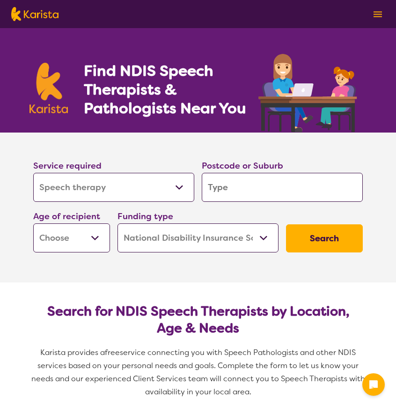 The image size is (396, 407). Describe the element at coordinates (198, 320) in the screenshot. I see `h2: Search for NDIS Speech Therapists by Location, Age & Needs` at that location.